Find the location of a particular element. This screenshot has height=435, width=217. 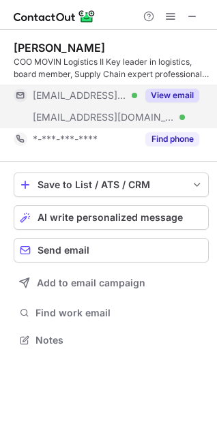

button: save-profile-one-click is located at coordinates (111, 185).